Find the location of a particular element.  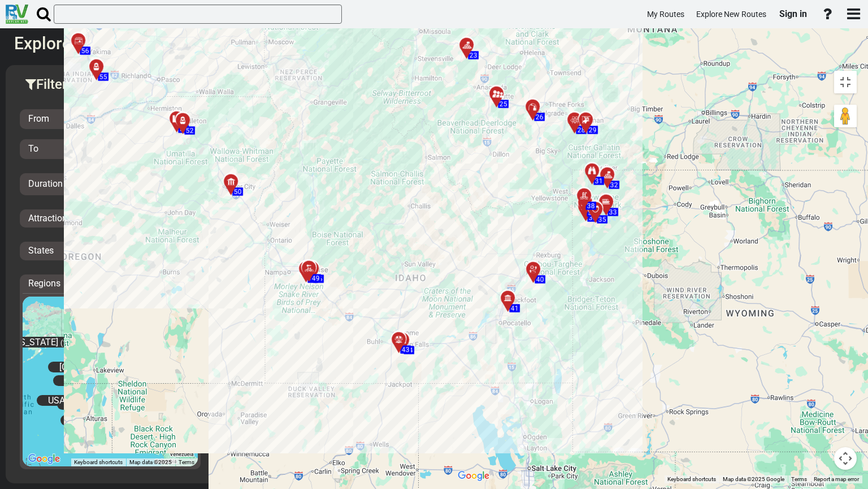

span: States is located at coordinates (41, 250).